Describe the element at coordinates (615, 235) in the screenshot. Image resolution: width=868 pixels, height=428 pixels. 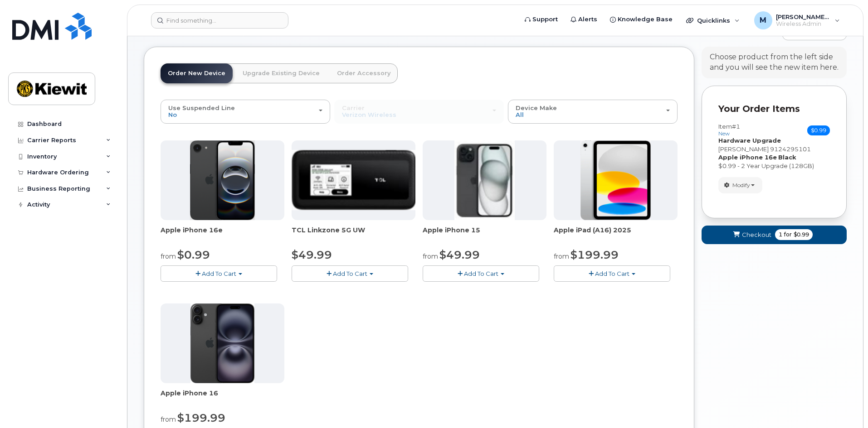
I see `span: Apple iPad (A16) 2025` at that location.